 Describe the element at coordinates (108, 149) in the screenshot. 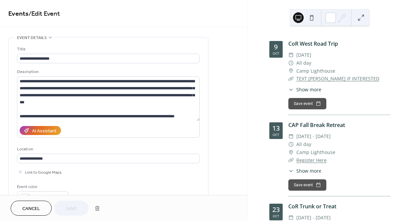

I see `div: Location` at that location.